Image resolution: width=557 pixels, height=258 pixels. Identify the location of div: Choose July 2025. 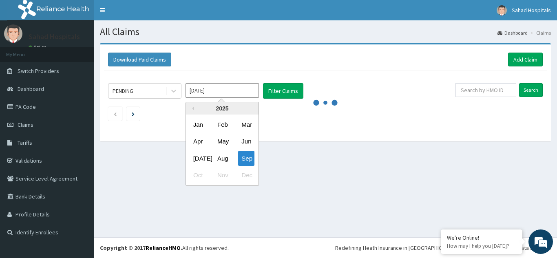
(198, 158).